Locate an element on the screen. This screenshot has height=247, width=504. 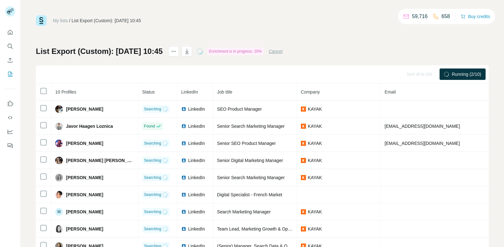
img: Surfe Logo is located at coordinates (41, 21).